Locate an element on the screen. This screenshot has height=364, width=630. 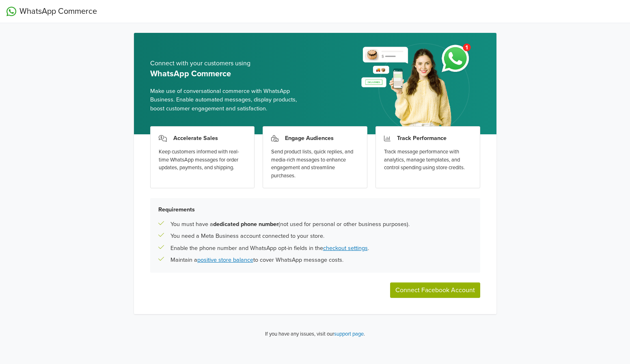
p: Enable the phone number and WhatsApp opt-in fields in the . is located at coordinates (269, 248).